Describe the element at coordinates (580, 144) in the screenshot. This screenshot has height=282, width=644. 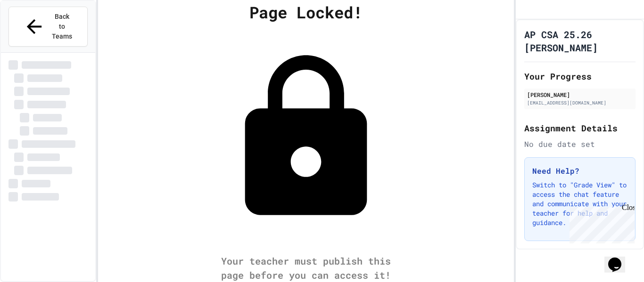
I see `div: No due date set` at that location.